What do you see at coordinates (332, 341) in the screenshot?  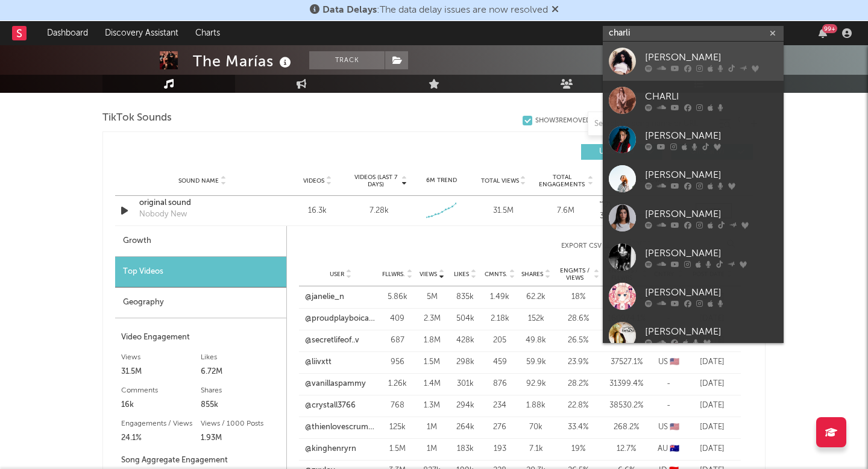 I see `a: @secretlifeof..v` at bounding box center [332, 341].